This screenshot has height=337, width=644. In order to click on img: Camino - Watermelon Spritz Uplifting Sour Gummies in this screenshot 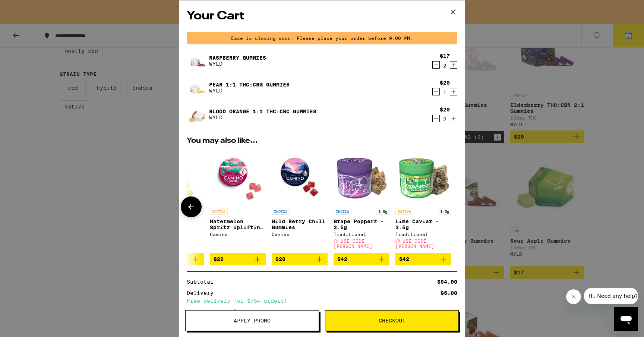, I will do `click(238, 176)`.